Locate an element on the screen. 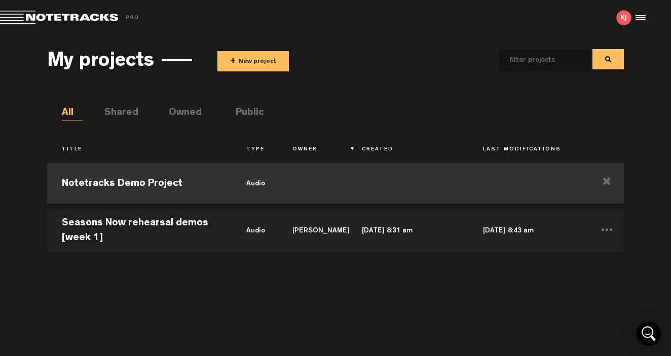 Image resolution: width=671 pixels, height=356 pixels. li: All is located at coordinates (72, 114).